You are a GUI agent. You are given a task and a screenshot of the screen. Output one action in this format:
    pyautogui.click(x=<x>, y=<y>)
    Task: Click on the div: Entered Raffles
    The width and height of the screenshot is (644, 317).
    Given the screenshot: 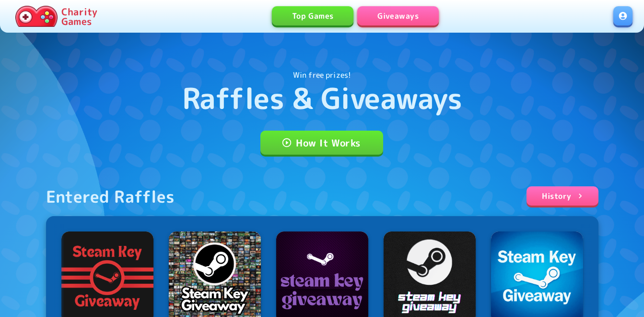 What is the action you would take?
    pyautogui.click(x=110, y=197)
    